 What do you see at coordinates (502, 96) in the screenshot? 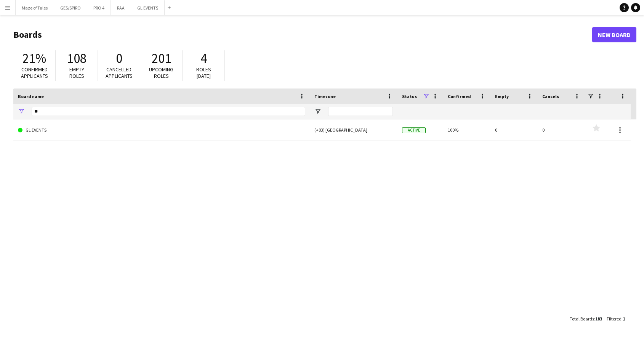
I see `span: Empty` at bounding box center [502, 96].